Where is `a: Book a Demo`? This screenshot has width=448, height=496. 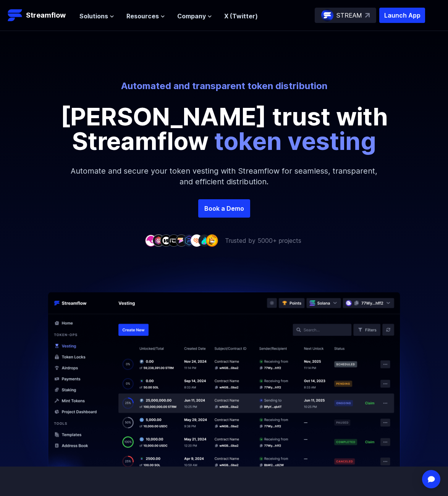
a: Book a Demo is located at coordinates (224, 209).